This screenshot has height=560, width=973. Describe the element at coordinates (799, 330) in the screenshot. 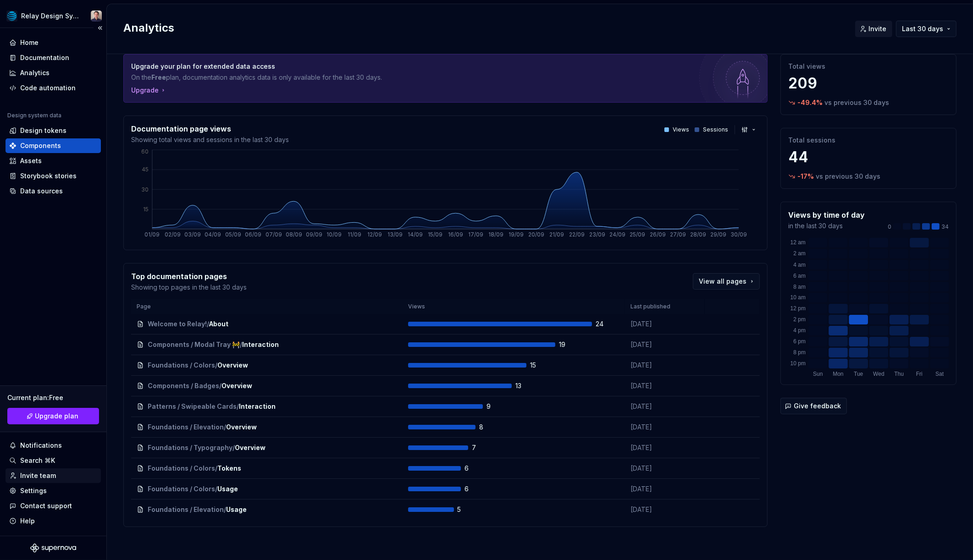

I see `text: 4 pm` at that location.